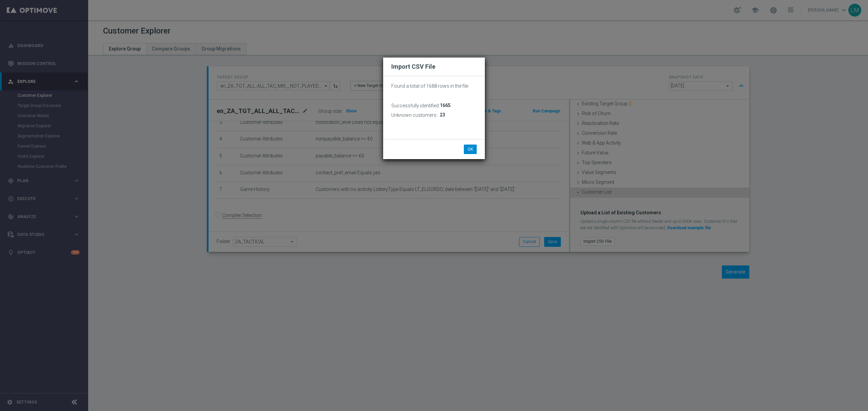  What do you see at coordinates (442, 115) in the screenshot?
I see `span: 23` at bounding box center [442, 115].